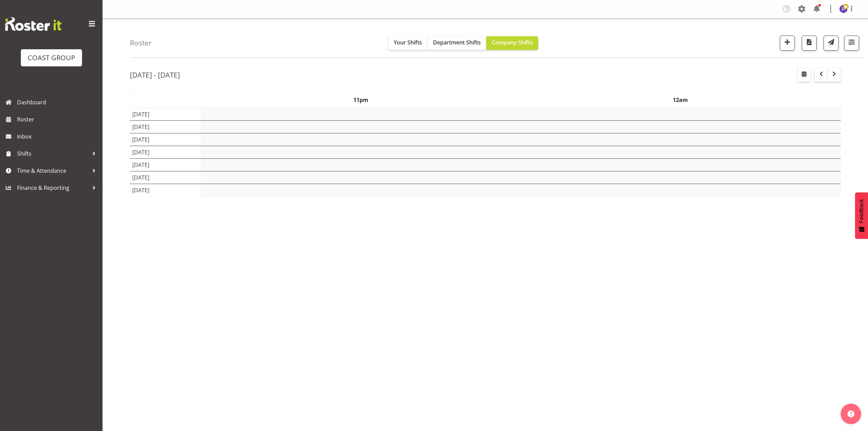  Describe the element at coordinates (831, 43) in the screenshot. I see `button: Send a list of all shifts for the selected filtered period to all rostered employees.` at that location.